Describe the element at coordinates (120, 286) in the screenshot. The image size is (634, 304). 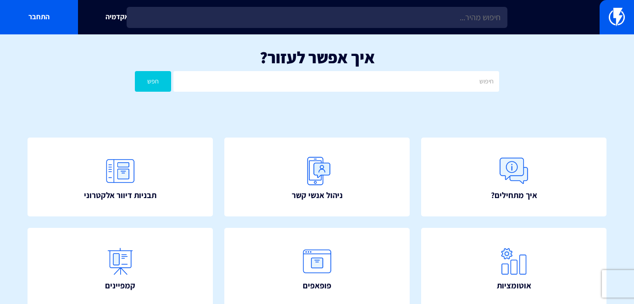
I see `span: קמפיינים` at that location.